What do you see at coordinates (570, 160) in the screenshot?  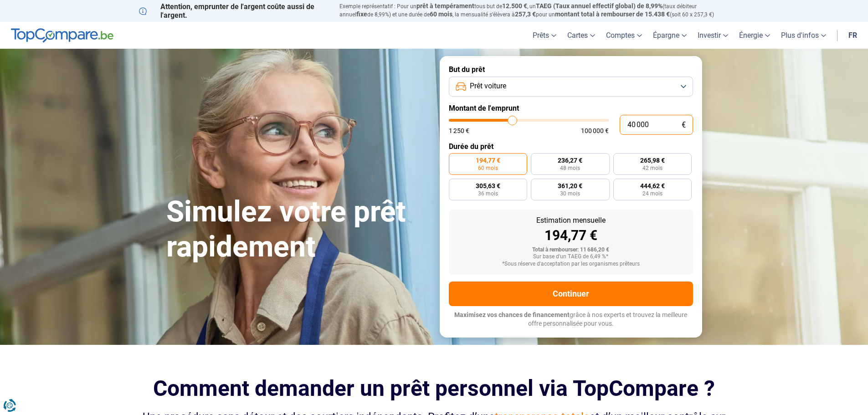 I see `span: 236,27 €` at bounding box center [570, 160].